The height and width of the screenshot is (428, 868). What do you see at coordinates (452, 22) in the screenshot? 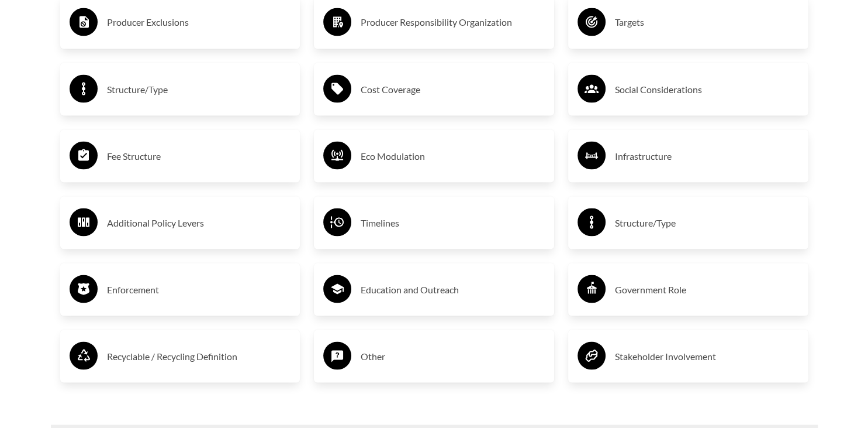
I see `h3: Producer Responsibility Organization` at bounding box center [452, 22].